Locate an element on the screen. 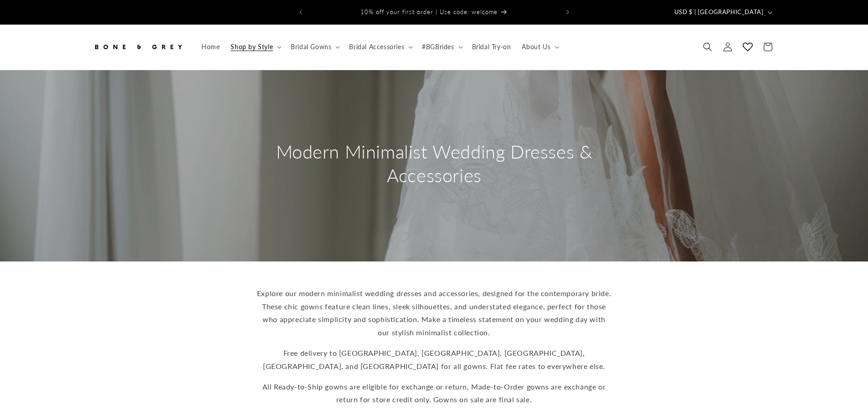 This screenshot has width=868, height=415. summary: Shop by Style is located at coordinates (255, 47).